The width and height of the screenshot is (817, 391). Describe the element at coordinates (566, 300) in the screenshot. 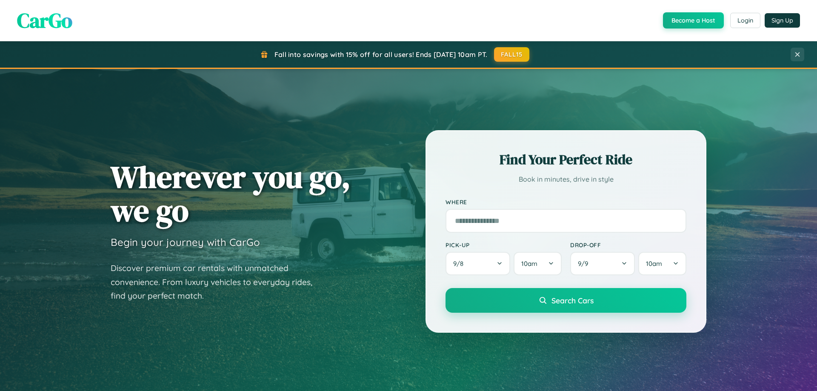

I see `button: Search Cars` at that location.